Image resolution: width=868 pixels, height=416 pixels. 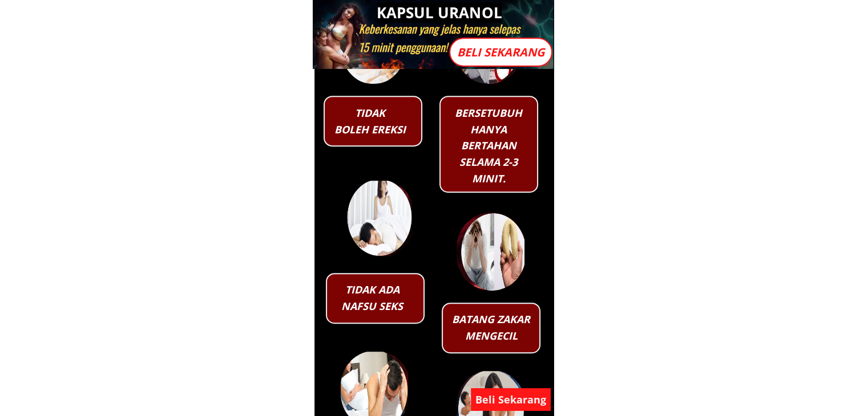 What do you see at coordinates (372, 298) in the screenshot?
I see `h1: Tidak ada nafsu seks` at bounding box center [372, 298].